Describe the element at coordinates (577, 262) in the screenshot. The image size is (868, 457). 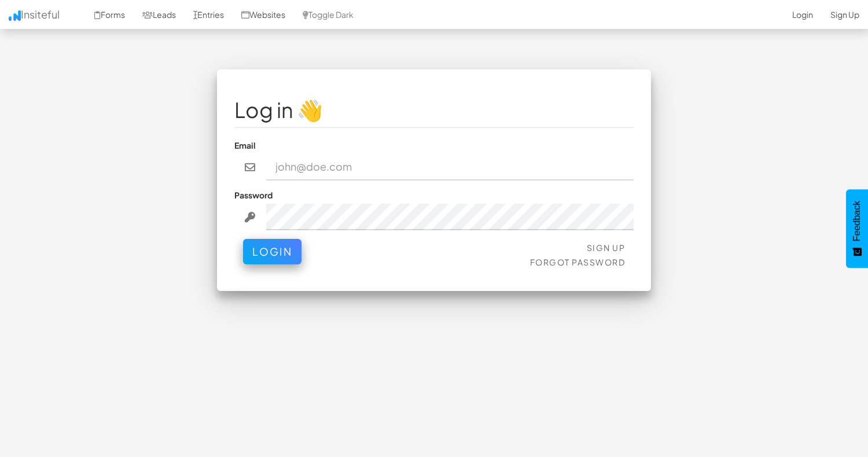
I see `a: Forgot Password` at that location.